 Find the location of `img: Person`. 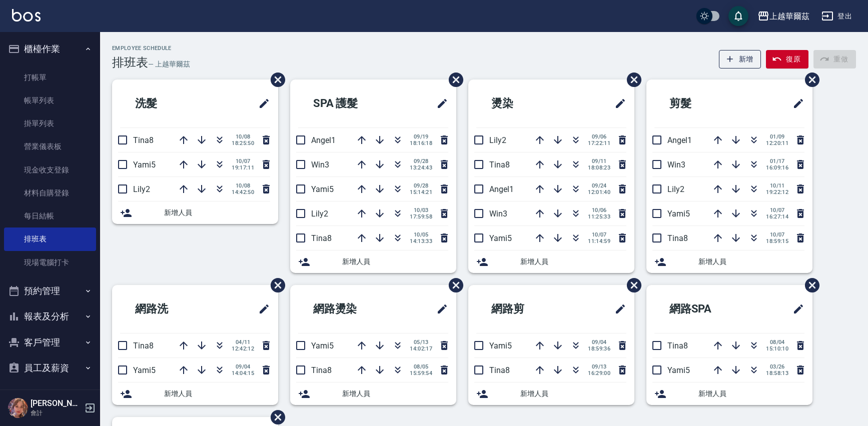

img: Person is located at coordinates (18, 407).